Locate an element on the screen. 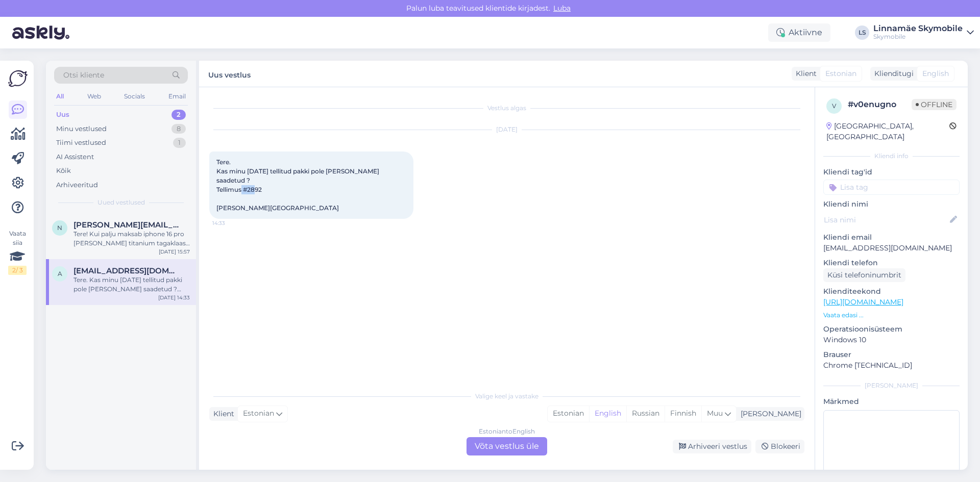  span: Offline is located at coordinates (934, 104).